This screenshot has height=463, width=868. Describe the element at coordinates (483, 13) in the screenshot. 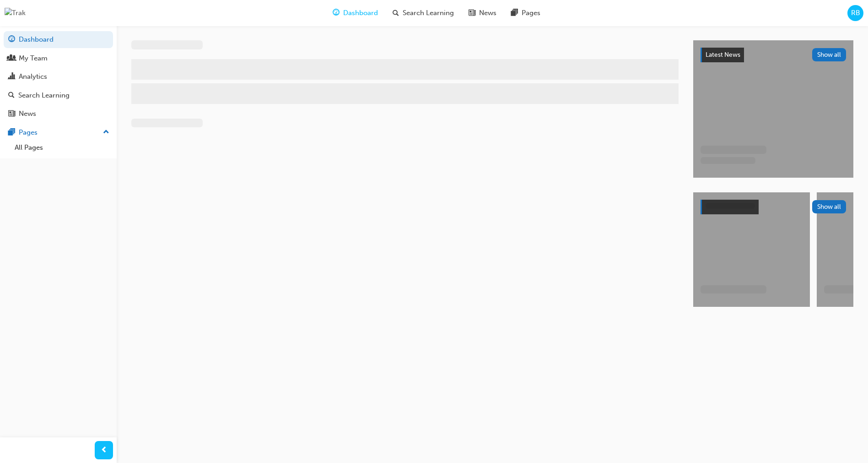

I see `a: news-iconNews` at that location.